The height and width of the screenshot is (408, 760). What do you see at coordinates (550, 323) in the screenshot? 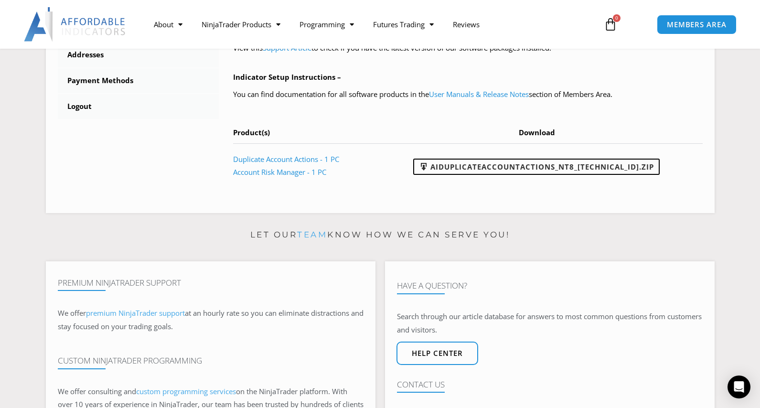
I see `p: Search through our article database for answers to most common questions from customers and visit...` at bounding box center [550, 323].